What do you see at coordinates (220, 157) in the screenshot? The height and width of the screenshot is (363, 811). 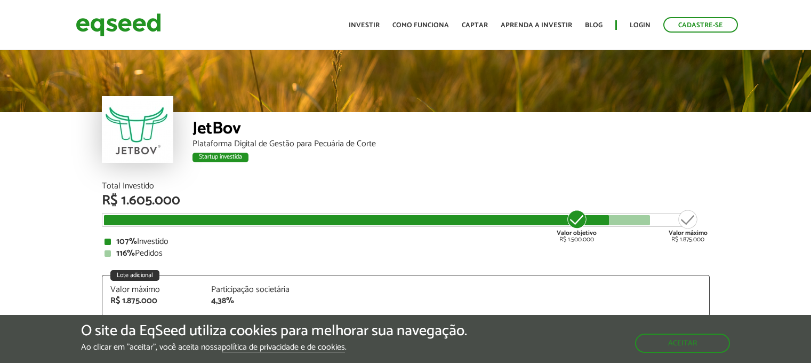 I see `div: Startup investida` at bounding box center [220, 157].